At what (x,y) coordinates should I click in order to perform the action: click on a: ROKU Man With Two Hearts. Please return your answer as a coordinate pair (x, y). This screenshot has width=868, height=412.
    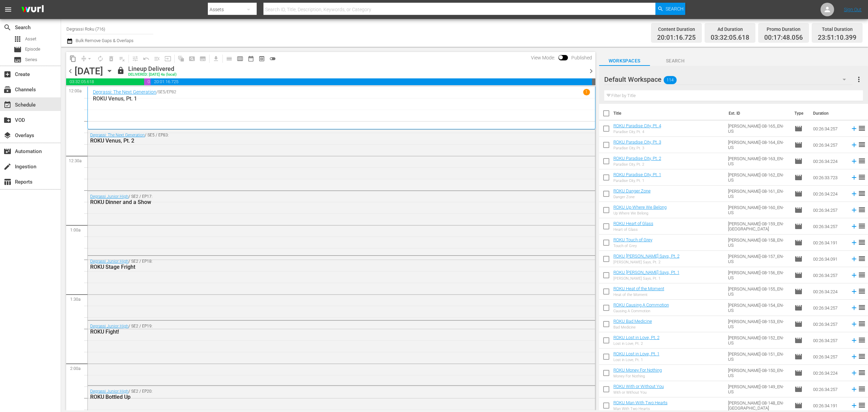
    Looking at the image, I should click on (640, 402).